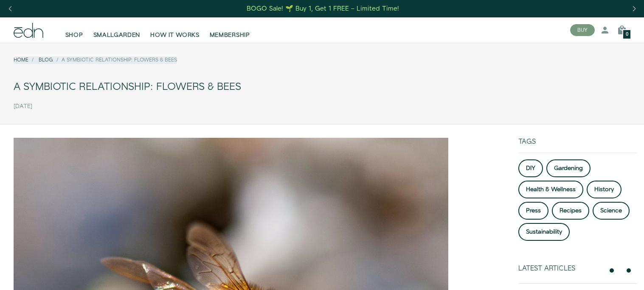  What do you see at coordinates (561, 269) in the screenshot?
I see `div: Latest Articles` at bounding box center [561, 269].